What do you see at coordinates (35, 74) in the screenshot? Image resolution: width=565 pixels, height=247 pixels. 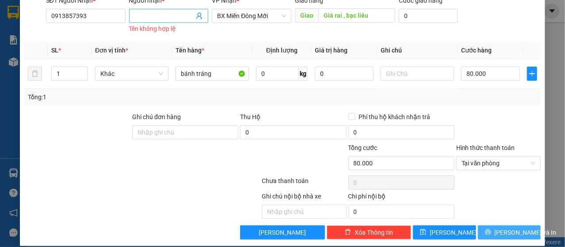 I see `button: delete` at bounding box center [35, 74].